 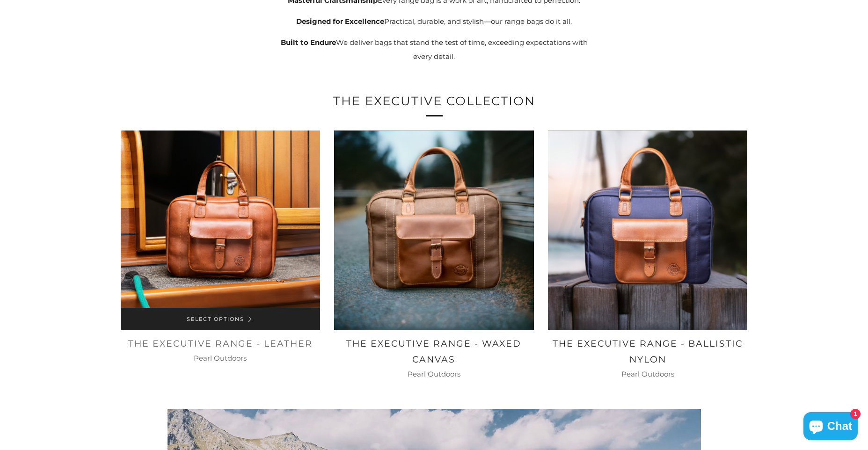 What do you see at coordinates (648, 352) in the screenshot?
I see `h2: The Executive Range - Ballistic Nylon` at bounding box center [648, 352].